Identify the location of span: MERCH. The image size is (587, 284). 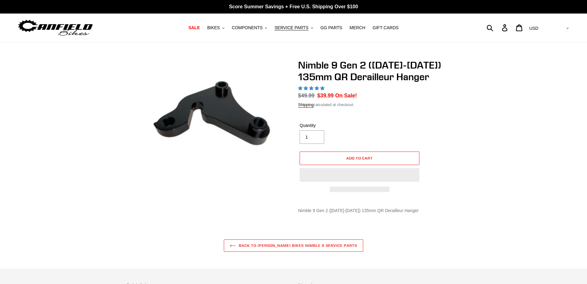
(357, 28).